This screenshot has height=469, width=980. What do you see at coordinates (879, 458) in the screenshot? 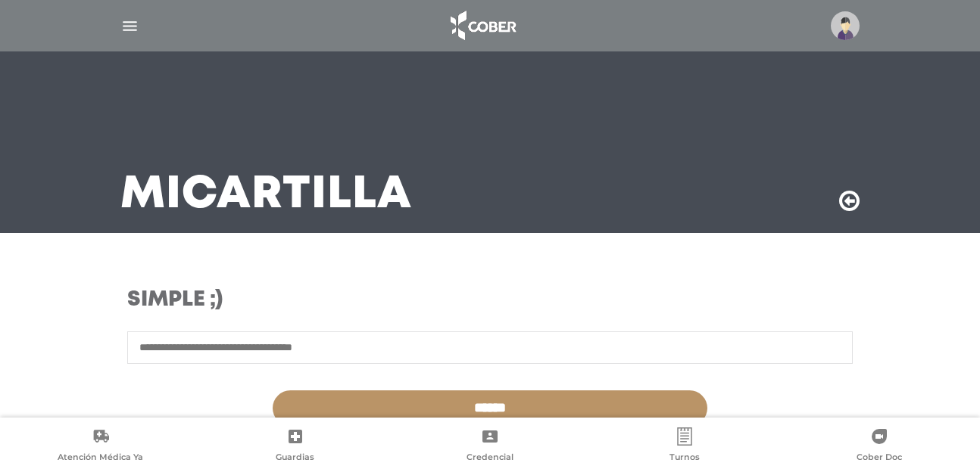
I see `span: Cober Doc` at bounding box center [879, 458].